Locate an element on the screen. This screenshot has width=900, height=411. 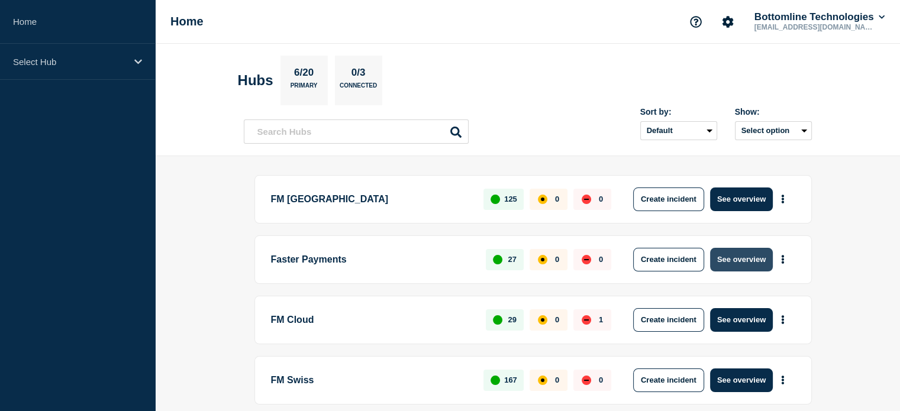
h2: Hubs is located at coordinates (256, 80).